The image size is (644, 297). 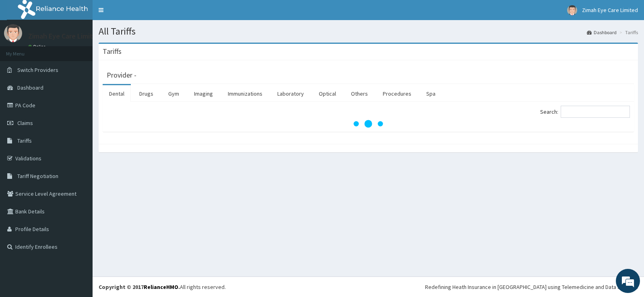 I want to click on label: Search:, so click(x=585, y=112).